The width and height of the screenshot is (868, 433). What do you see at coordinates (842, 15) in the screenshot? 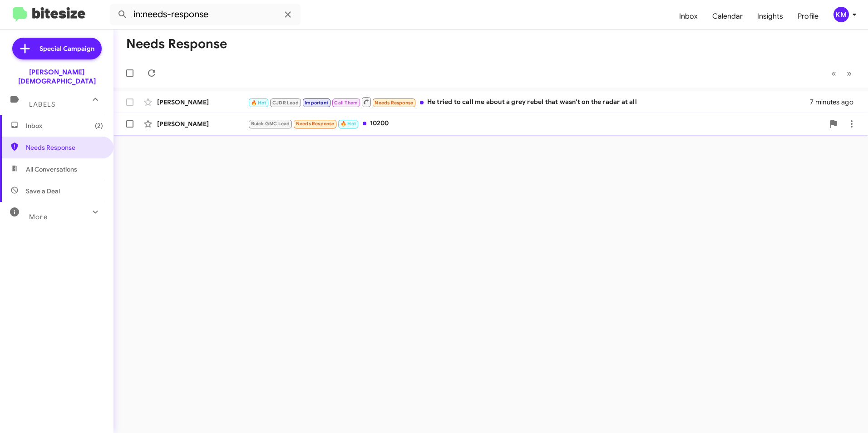
I see `button: KM` at bounding box center [842, 15].